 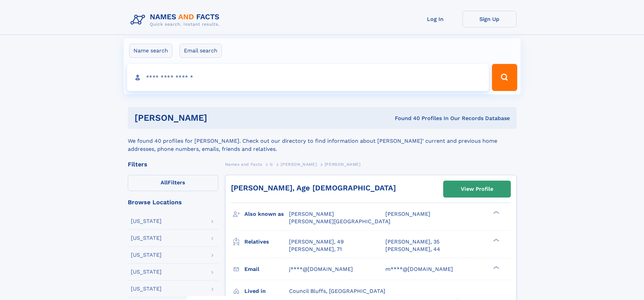 What do you see at coordinates (504, 77) in the screenshot?
I see `button: Search Button` at bounding box center [504, 77].